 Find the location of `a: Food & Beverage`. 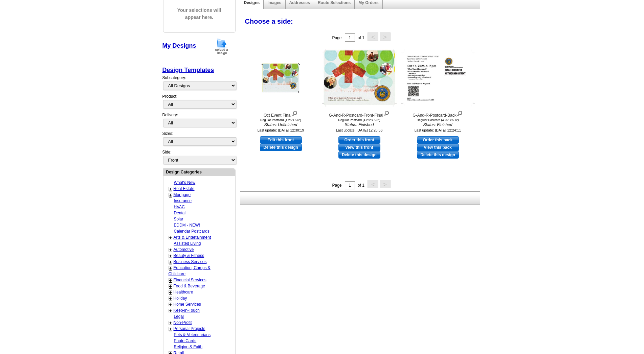

a: Food & Beverage is located at coordinates (189, 286).